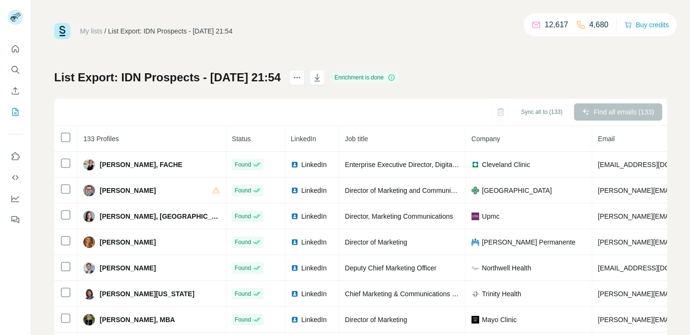 The height and width of the screenshot is (335, 690). I want to click on span: Mayo Clinic, so click(499, 320).